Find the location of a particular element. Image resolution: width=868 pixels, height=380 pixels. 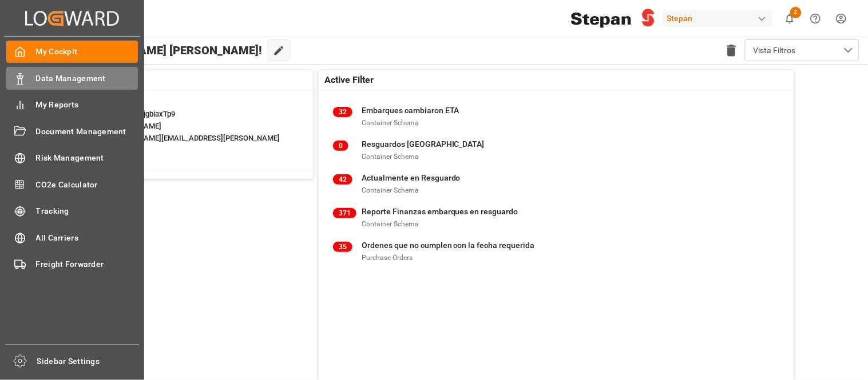

a: 371Reporte Finanzas embarques en resguardoContainer Schema is located at coordinates (557, 218).